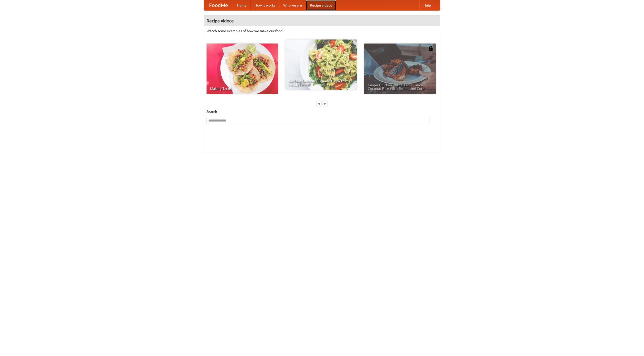  Describe the element at coordinates (321, 83) in the screenshot. I see `span: An Easy, Summery Tomato Pasta That's Ready for Fall` at that location.